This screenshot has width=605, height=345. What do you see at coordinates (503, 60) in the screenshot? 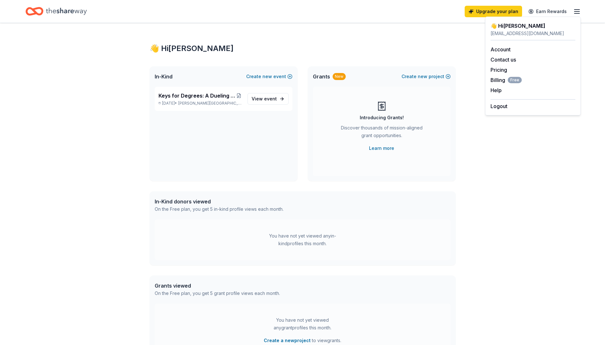
I see `button: Contact us` at bounding box center [503, 60].